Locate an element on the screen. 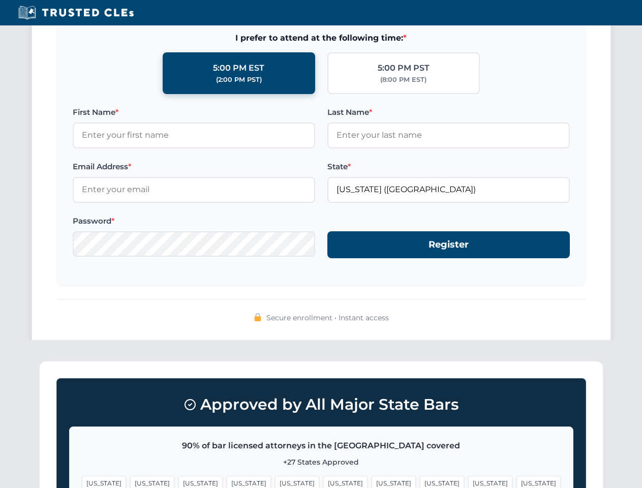 This screenshot has width=642, height=488. input: Enter your last name is located at coordinates (449, 135).